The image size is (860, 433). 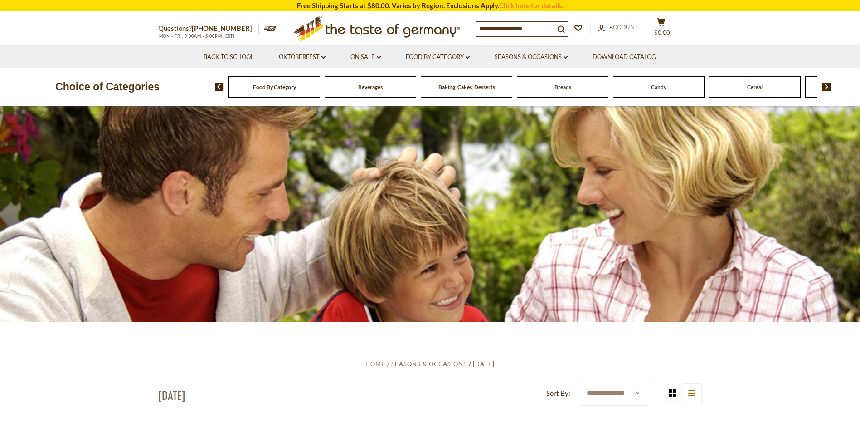 What do you see at coordinates (274, 87) in the screenshot?
I see `span: Food By Category` at bounding box center [274, 87].